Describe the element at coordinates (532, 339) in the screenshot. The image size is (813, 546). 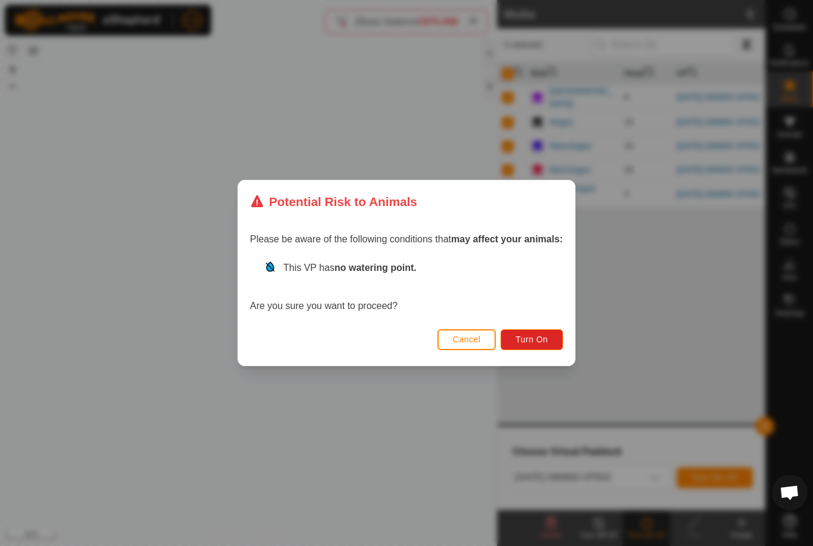
I see `span: Turn On` at that location.